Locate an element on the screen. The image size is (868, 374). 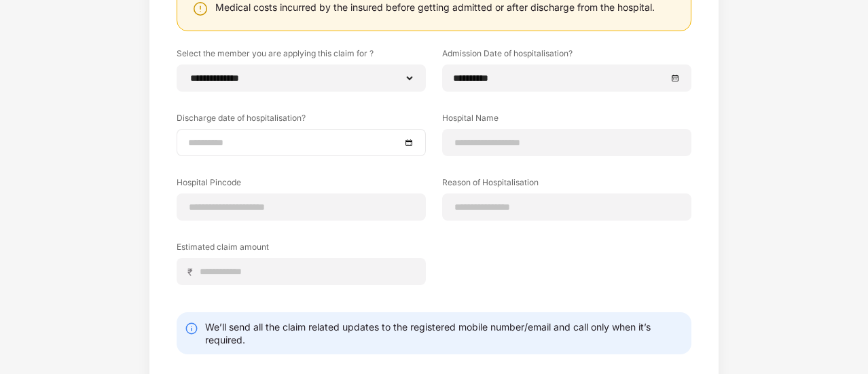
label: Discharge date of hospitalisation? is located at coordinates (301, 120).